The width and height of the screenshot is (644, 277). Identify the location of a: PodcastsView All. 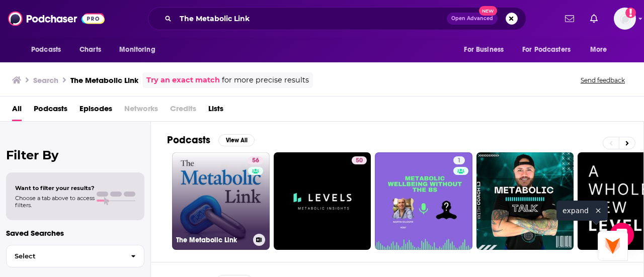
(211, 140).